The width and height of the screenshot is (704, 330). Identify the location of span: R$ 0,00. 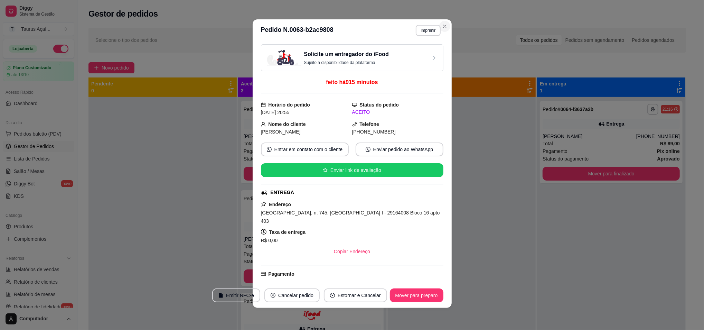
(269, 240).